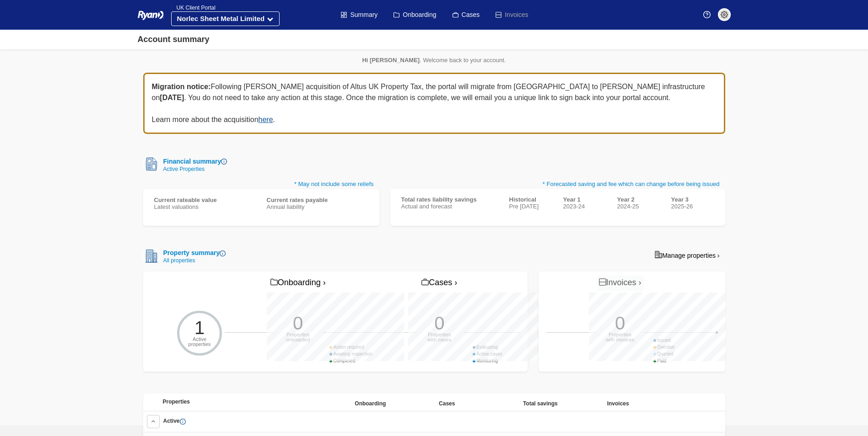 Image resolution: width=868 pixels, height=436 pixels. I want to click on div: Annual liability, so click(317, 206).